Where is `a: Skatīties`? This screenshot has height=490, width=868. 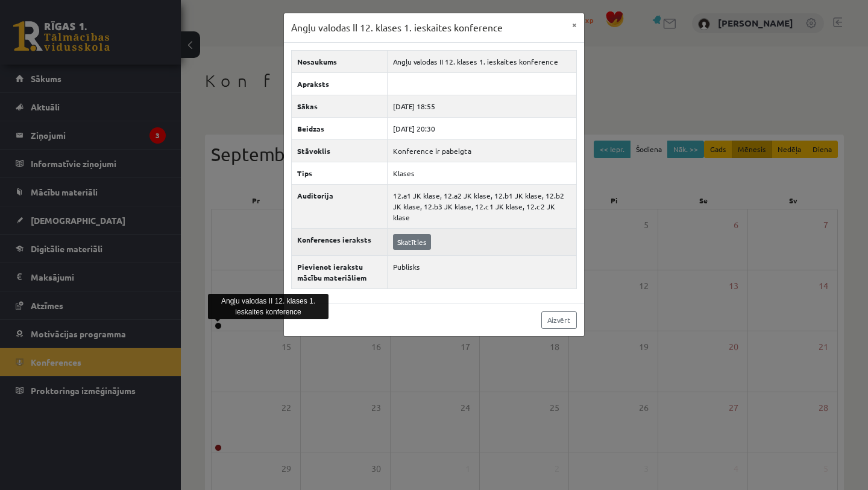 a: Skatīties is located at coordinates (412, 242).